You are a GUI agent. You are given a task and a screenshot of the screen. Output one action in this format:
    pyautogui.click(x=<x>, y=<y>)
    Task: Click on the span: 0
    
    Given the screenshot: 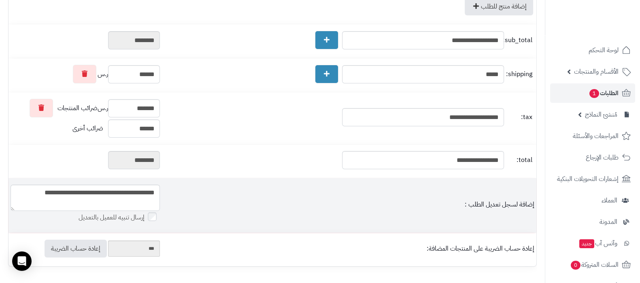 What is the action you would take?
    pyautogui.click(x=576, y=265)
    